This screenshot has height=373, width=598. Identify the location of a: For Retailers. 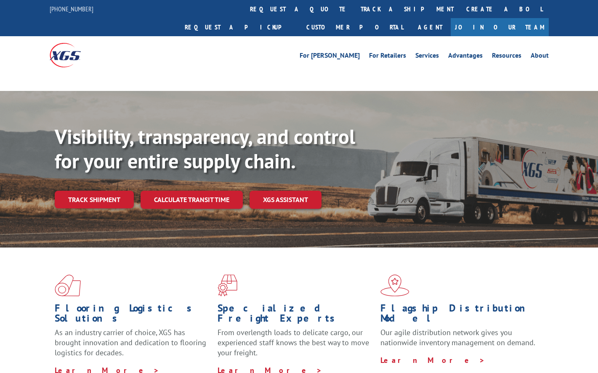
(388, 57).